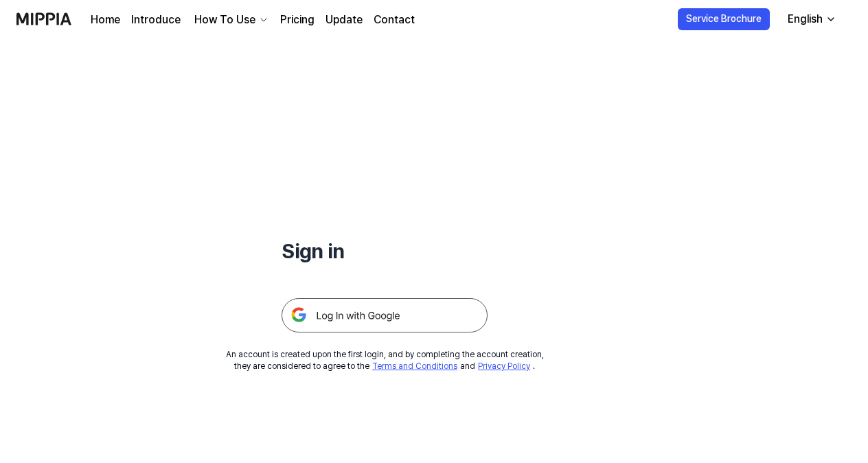 The height and width of the screenshot is (463, 868). Describe the element at coordinates (105, 20) in the screenshot. I see `a: Home` at that location.